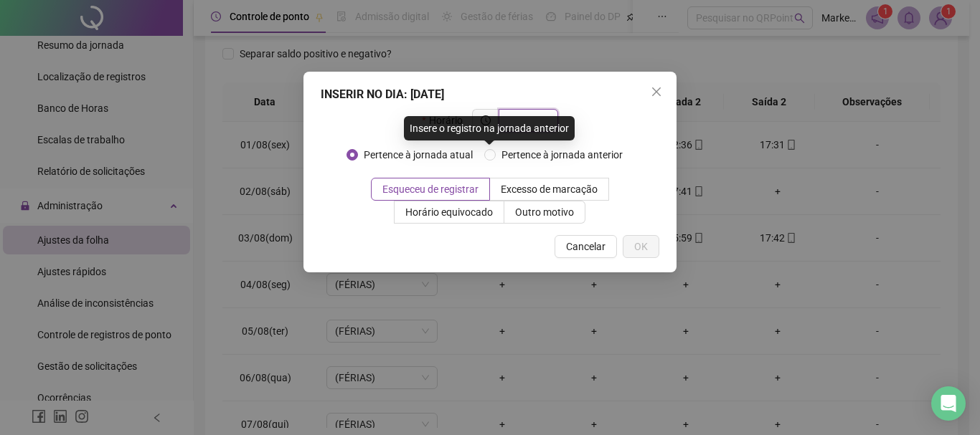 The image size is (980, 435). Describe the element at coordinates (586, 247) in the screenshot. I see `span: Cancelar` at that location.